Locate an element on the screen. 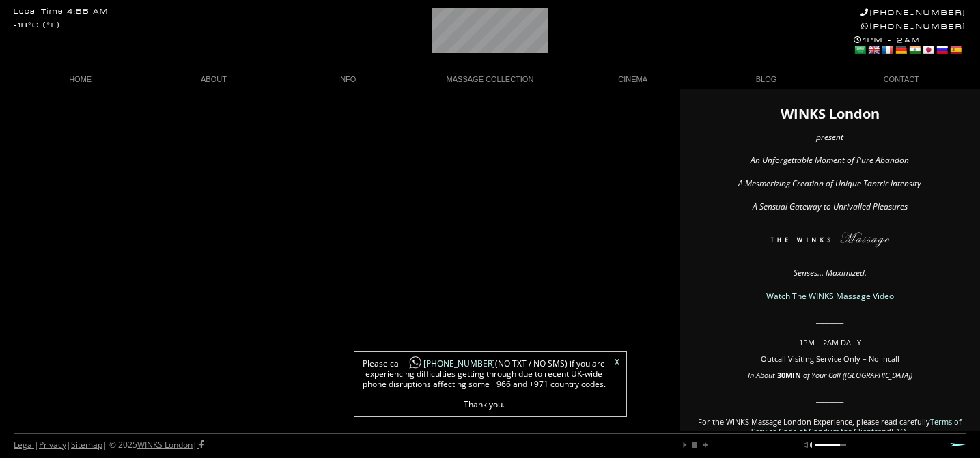 Image resolution: width=980 pixels, height=458 pixels. a: BLOG is located at coordinates (766, 79).